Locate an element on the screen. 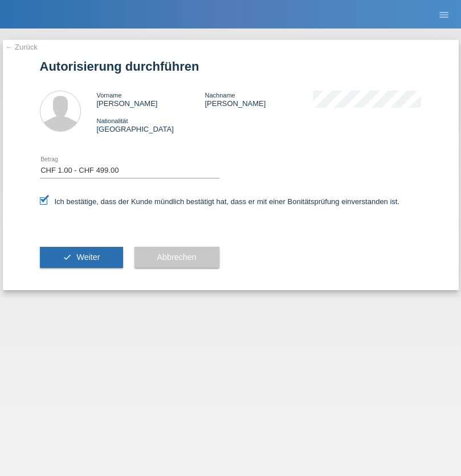 The width and height of the screenshot is (461, 476). span: Vorname is located at coordinates (109, 95).